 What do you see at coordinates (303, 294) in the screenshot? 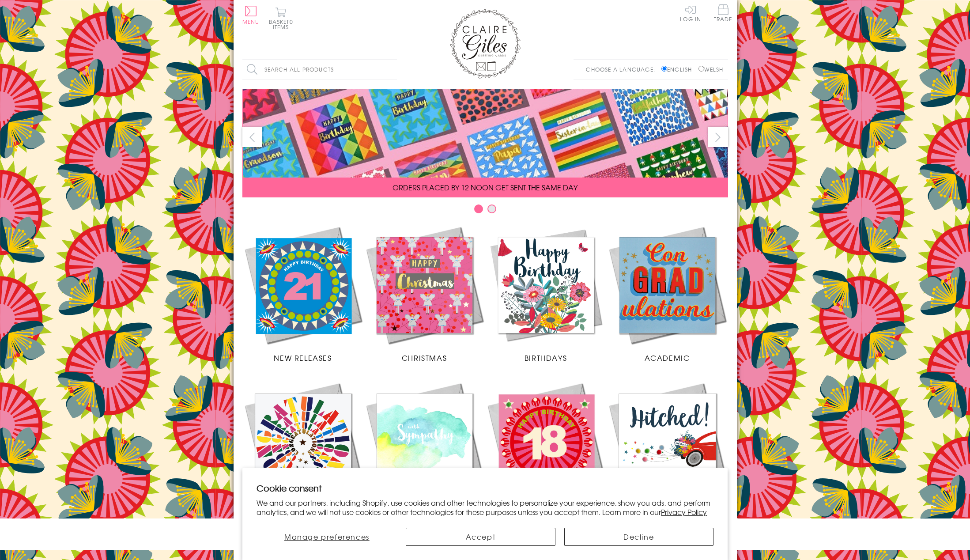
I see `a: New Releases` at bounding box center [303, 294].